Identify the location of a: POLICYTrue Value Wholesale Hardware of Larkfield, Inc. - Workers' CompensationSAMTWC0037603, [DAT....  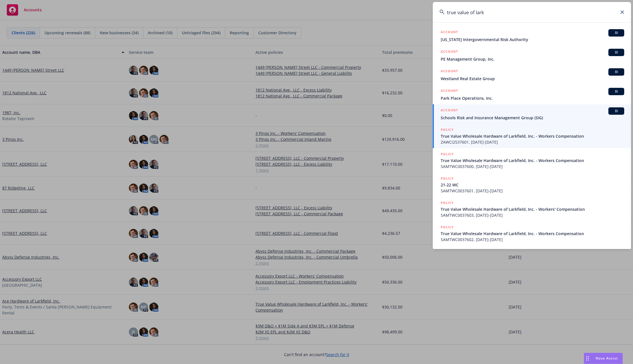
(532, 209).